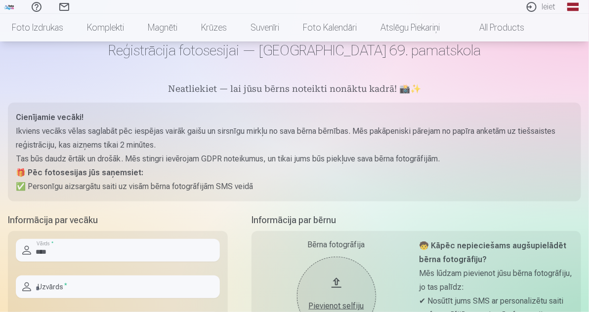 Image resolution: width=589 pixels, height=312 pixels. I want to click on p: Ikviens vecāks vēlas saglabāt pēc iespējas vairāk gaišu un sirsnīgu mirkļu no sava bērna bērnības..., so click(294, 138).